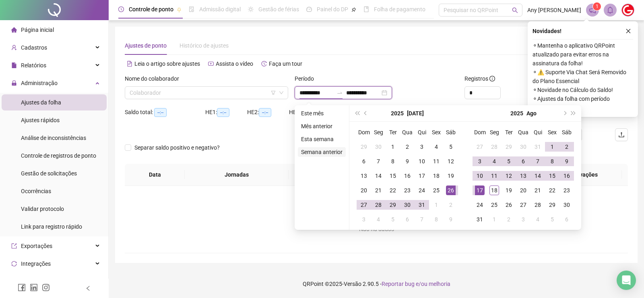 The width and height of the screenshot is (644, 298). I want to click on td: 2025-08-22, so click(552, 190).